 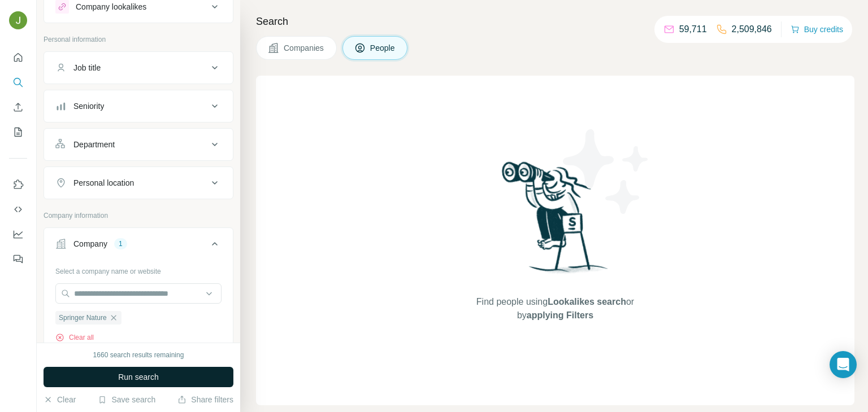 What do you see at coordinates (607, 172) in the screenshot?
I see `img: Surfe Illustration - Stars` at bounding box center [607, 172].